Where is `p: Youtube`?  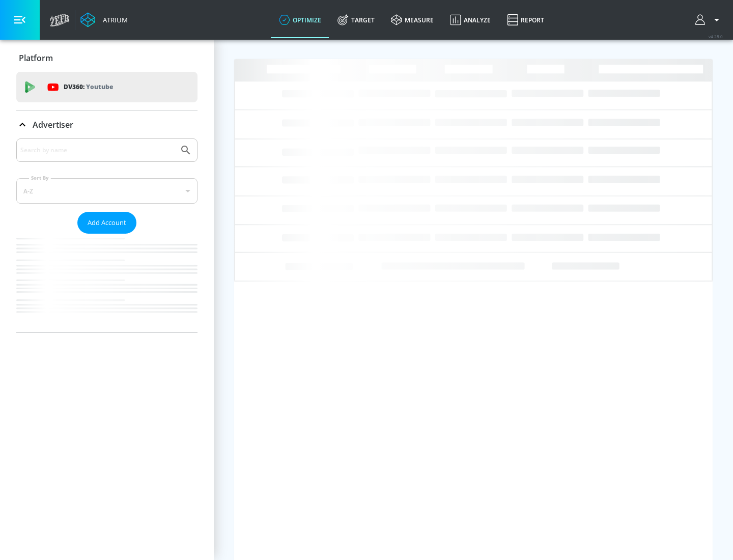
p: Youtube is located at coordinates (99, 87).